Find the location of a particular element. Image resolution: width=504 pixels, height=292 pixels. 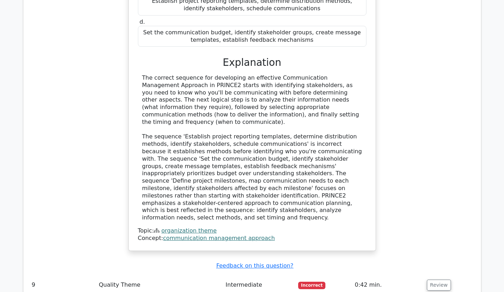

u: Feedback on this question? is located at coordinates (255, 265).